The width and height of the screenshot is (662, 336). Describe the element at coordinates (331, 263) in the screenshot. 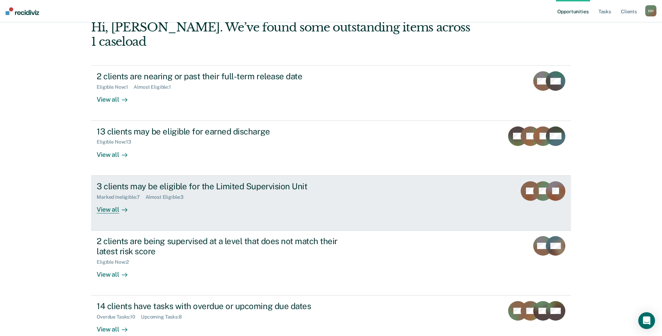

I see `a: 2 clients are being supervised at a level that does not match their latest risk scoreEligible Now...` at that location.